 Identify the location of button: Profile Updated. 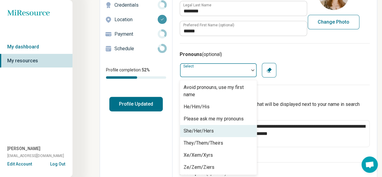
(136, 104).